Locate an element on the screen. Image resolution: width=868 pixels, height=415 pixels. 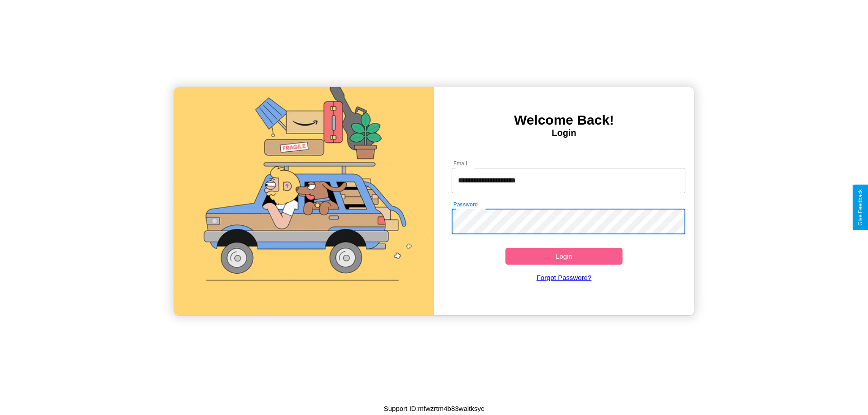
p: Support ID: mfwzrtm4b83waltksyc is located at coordinates (434, 408).